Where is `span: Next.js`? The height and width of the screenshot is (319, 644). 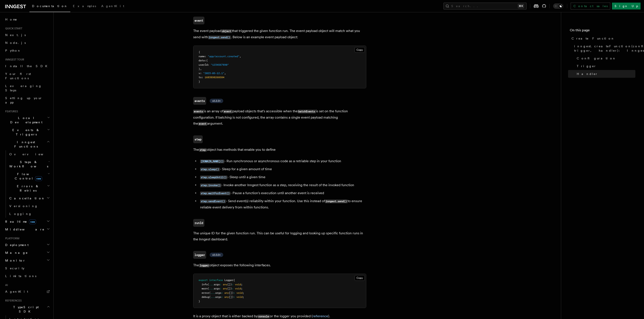 span: Next.js is located at coordinates (15, 35).